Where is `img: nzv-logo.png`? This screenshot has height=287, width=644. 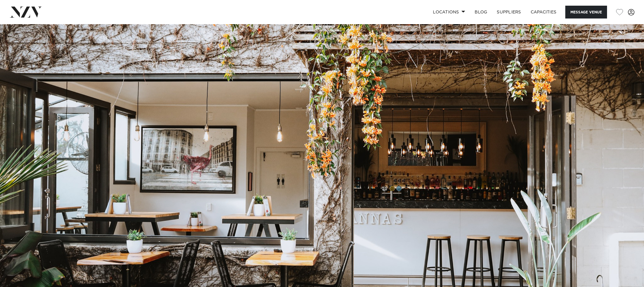 img: nzv-logo.png is located at coordinates (26, 12).